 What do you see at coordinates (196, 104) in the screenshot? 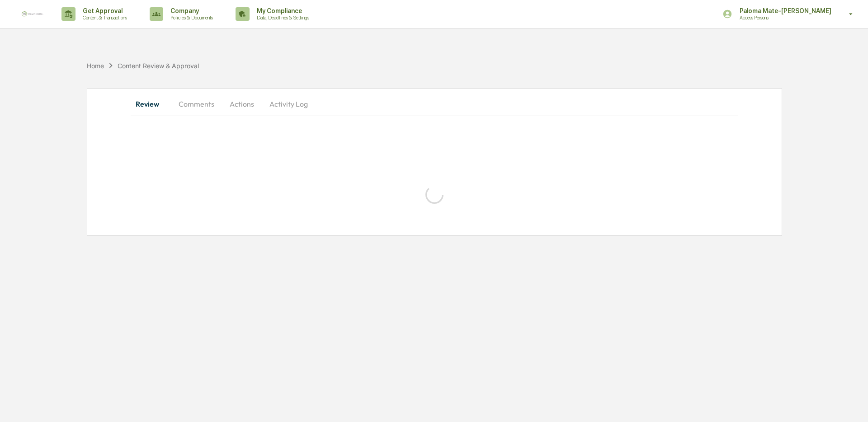
I see `button: Comments` at bounding box center [196, 104].